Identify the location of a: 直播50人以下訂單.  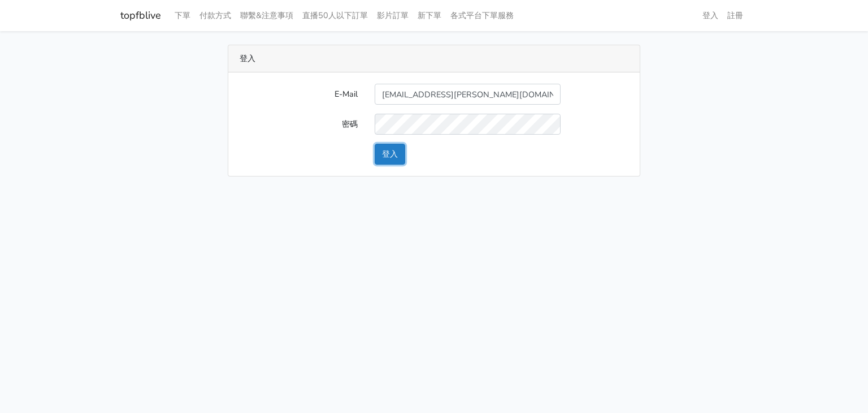
(335, 16).